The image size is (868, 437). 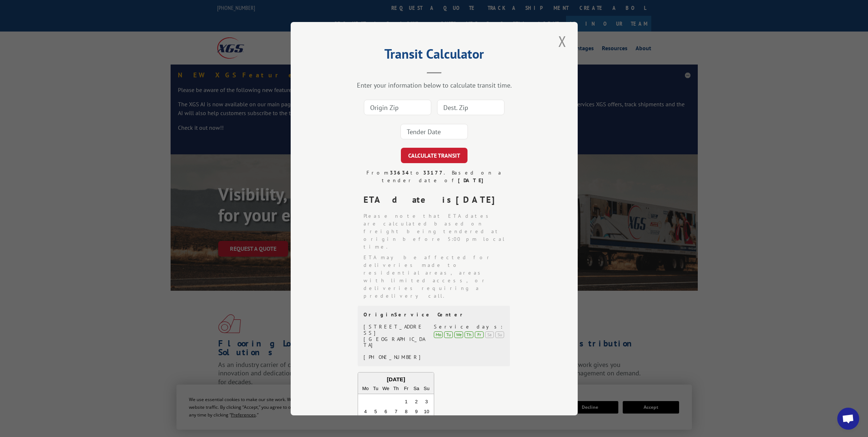 What do you see at coordinates (426, 411) in the screenshot?
I see `div: Choose Sunday, August 10th, 2025` at bounding box center [426, 411].